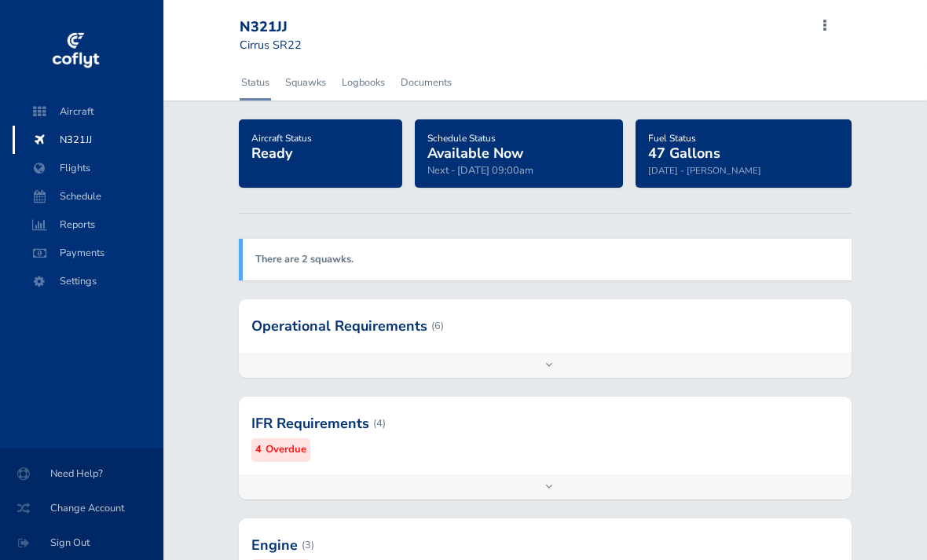  What do you see at coordinates (88, 281) in the screenshot?
I see `span: Settings` at bounding box center [88, 281].